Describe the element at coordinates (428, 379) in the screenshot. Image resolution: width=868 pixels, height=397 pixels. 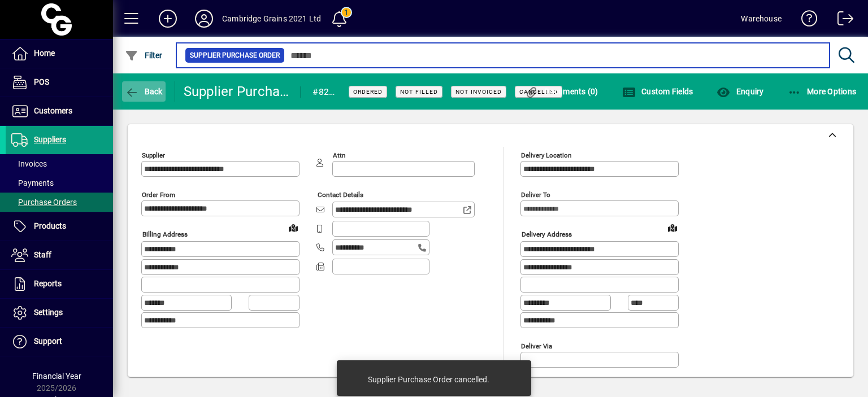
I see `div: Supplier Purchase Order cancelled.` at that location.